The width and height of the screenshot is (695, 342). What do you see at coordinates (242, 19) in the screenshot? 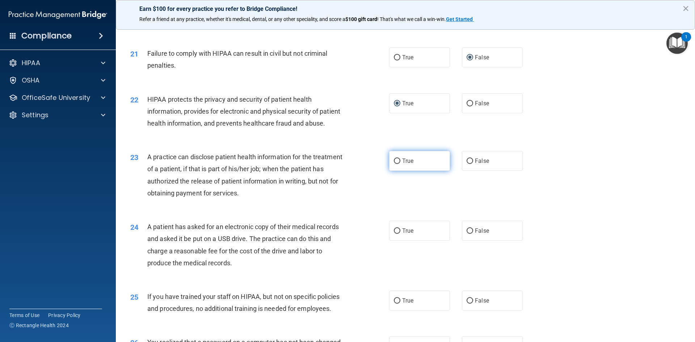
I see `span: Refer a friend at any practice, whether it's medical, dental, or any other speciality, and score a` at bounding box center [242, 19].